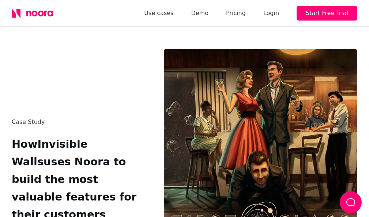 Image resolution: width=369 pixels, height=217 pixels. What do you see at coordinates (327, 13) in the screenshot?
I see `button: Start Free Trial` at bounding box center [327, 13].